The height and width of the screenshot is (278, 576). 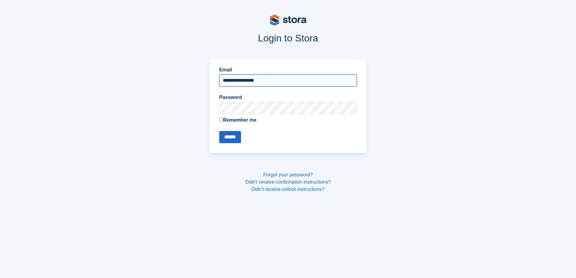 I want to click on input: Remember me, so click(x=221, y=119).